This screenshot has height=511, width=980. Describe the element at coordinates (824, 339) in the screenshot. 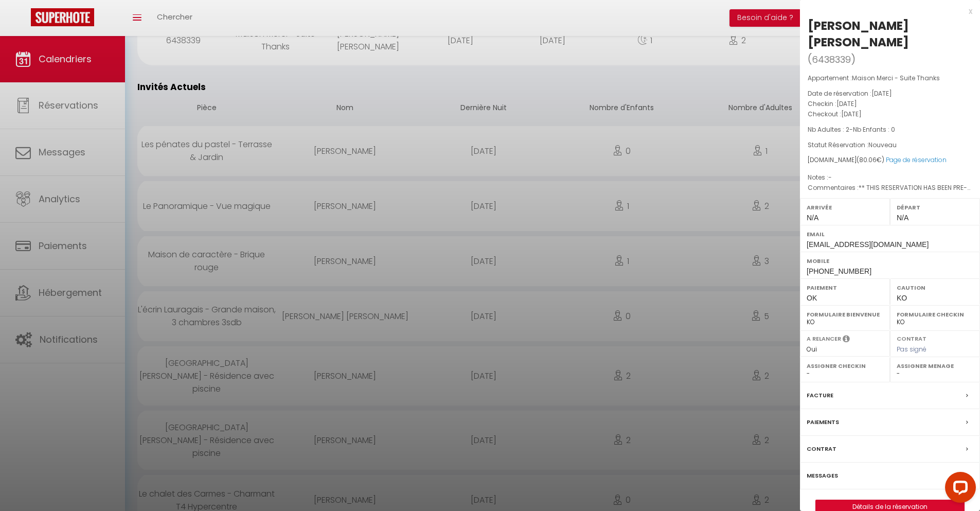

I see `label: A relancer` at that location.